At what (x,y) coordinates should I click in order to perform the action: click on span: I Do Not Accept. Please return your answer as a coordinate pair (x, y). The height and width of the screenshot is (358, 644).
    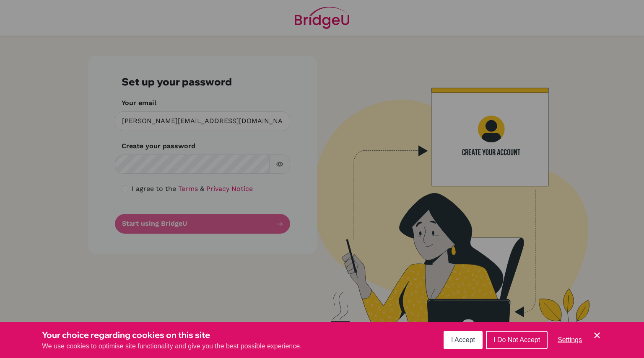
    Looking at the image, I should click on (516, 340).